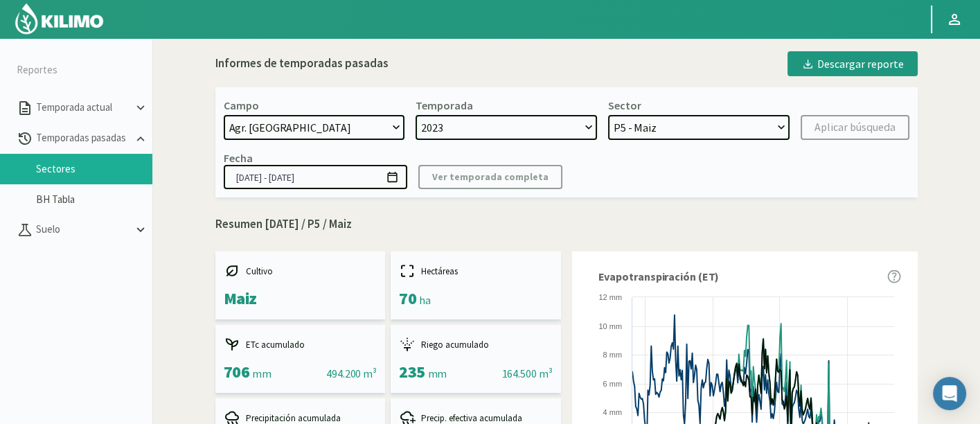  What do you see at coordinates (302, 64) in the screenshot?
I see `div: Informes de temporadas pasadas` at bounding box center [302, 64].